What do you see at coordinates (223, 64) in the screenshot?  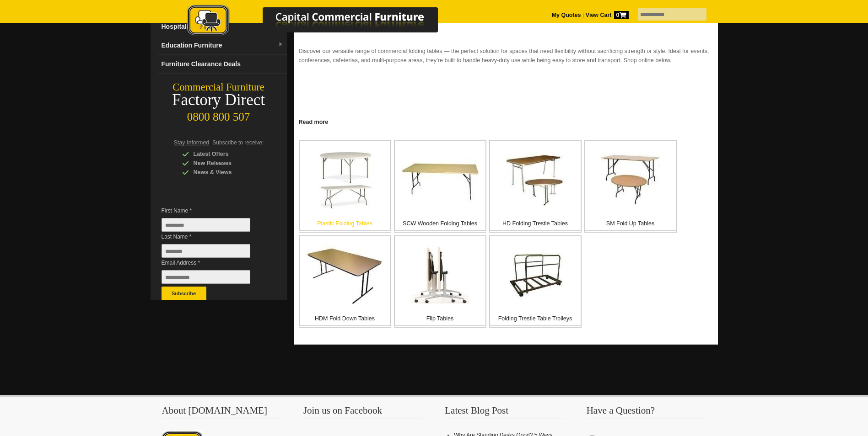 I see `a: Furniture Clearance Deals` at bounding box center [223, 64].